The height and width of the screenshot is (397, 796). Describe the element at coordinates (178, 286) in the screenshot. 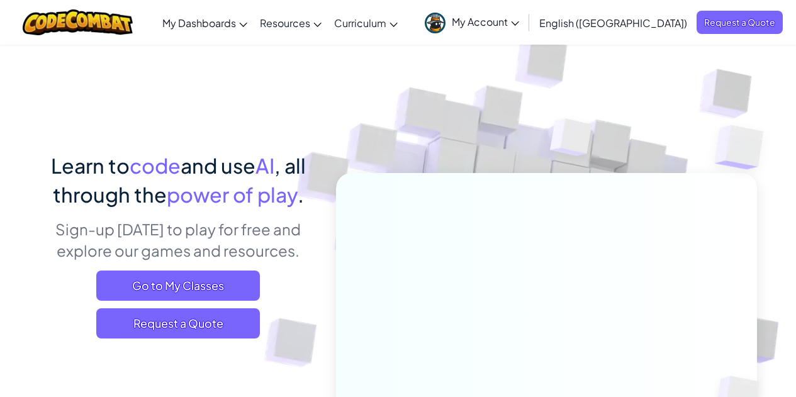

I see `a: Go to My Classes` at that location.